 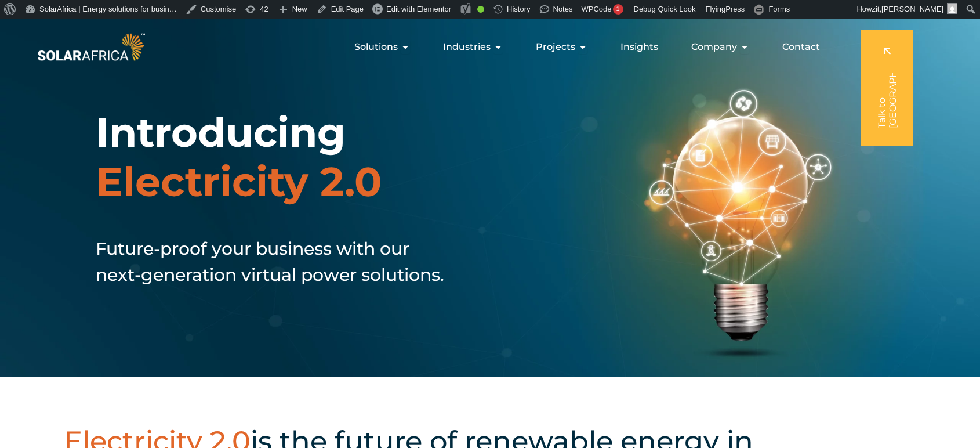 I want to click on h5: Future-proof your business with our next-generation virtual power solutions., so click(x=275, y=262).